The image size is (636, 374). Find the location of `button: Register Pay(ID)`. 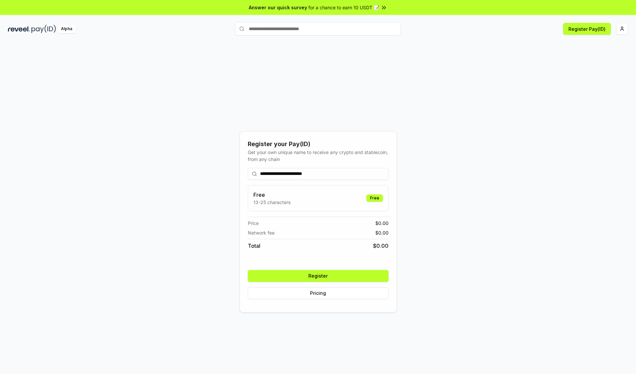

button: Register Pay(ID) is located at coordinates (587, 29).